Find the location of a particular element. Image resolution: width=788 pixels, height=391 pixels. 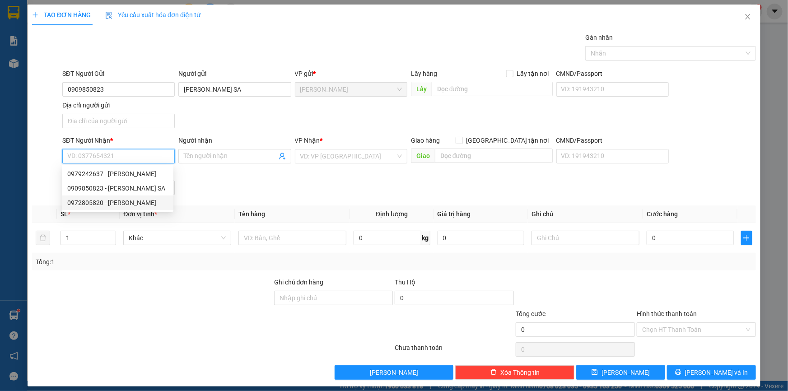

span: Lấy tận nơi is located at coordinates (533, 74).